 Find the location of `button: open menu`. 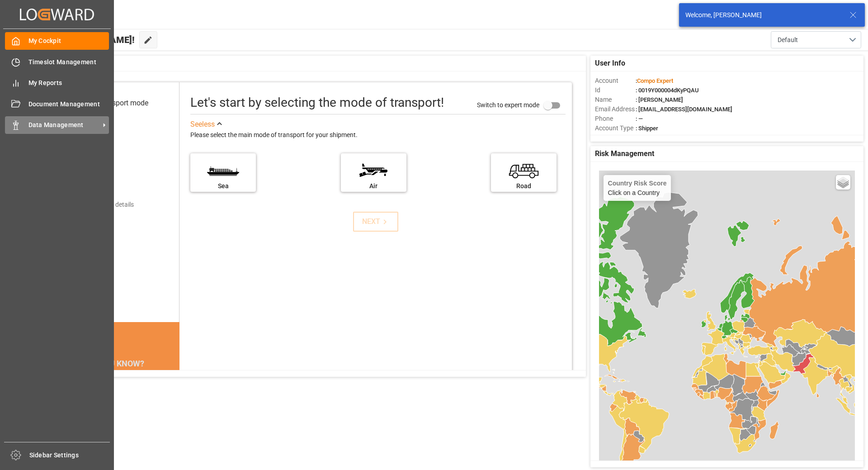

button: open menu is located at coordinates (816, 40).